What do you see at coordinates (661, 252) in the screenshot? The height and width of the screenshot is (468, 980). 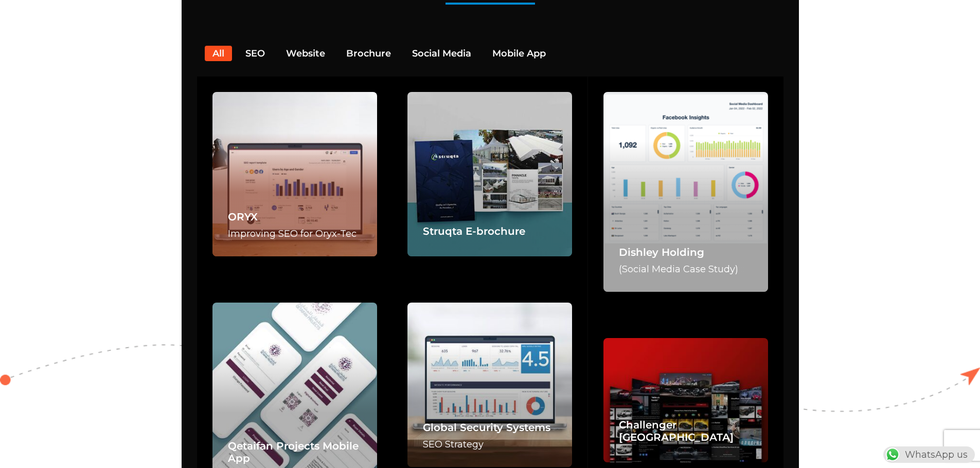 I see `a: Dishley Holding` at bounding box center [661, 252].